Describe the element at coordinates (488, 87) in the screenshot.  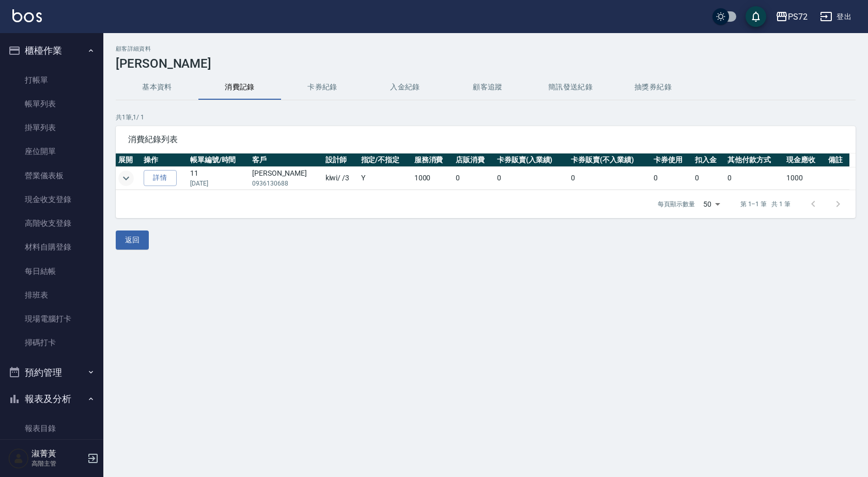
I see `button: 顧客追蹤` at that location.